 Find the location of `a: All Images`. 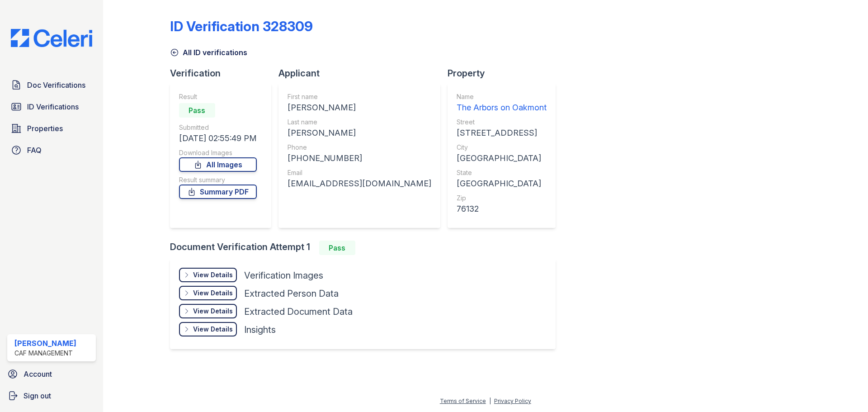

a: All Images is located at coordinates (218, 165).